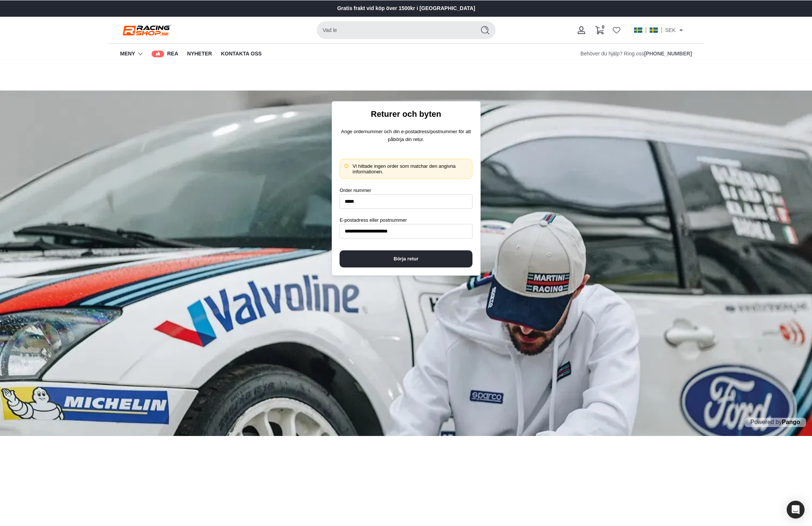 Image resolution: width=812 pixels, height=526 pixels. I want to click on p: Powered by, so click(775, 422).